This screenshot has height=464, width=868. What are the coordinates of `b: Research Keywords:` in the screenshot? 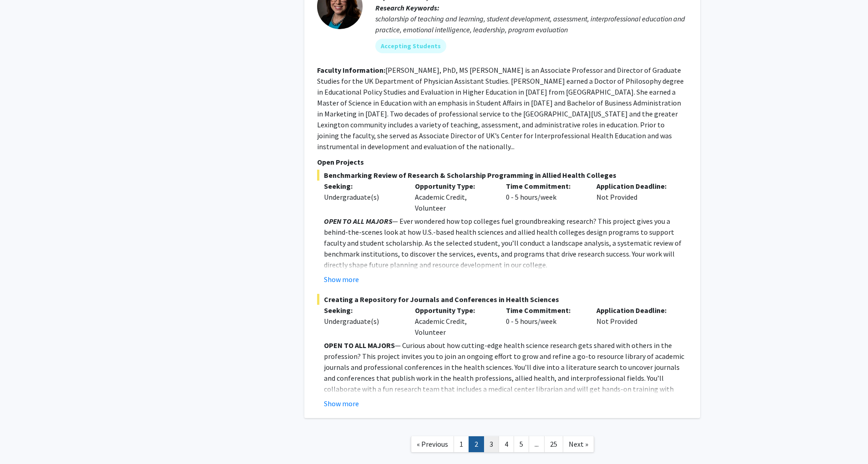 It's located at (407, 8).